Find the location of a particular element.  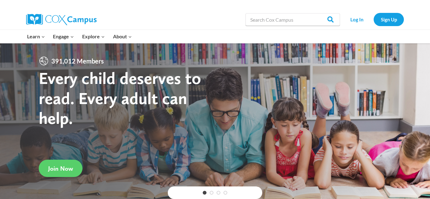

span: Join Now is located at coordinates (60, 169).